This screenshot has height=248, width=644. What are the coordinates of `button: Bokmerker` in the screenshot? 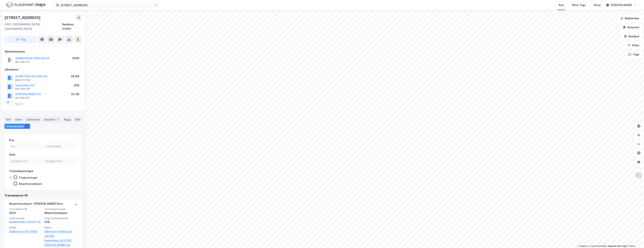 It's located at (630, 18).